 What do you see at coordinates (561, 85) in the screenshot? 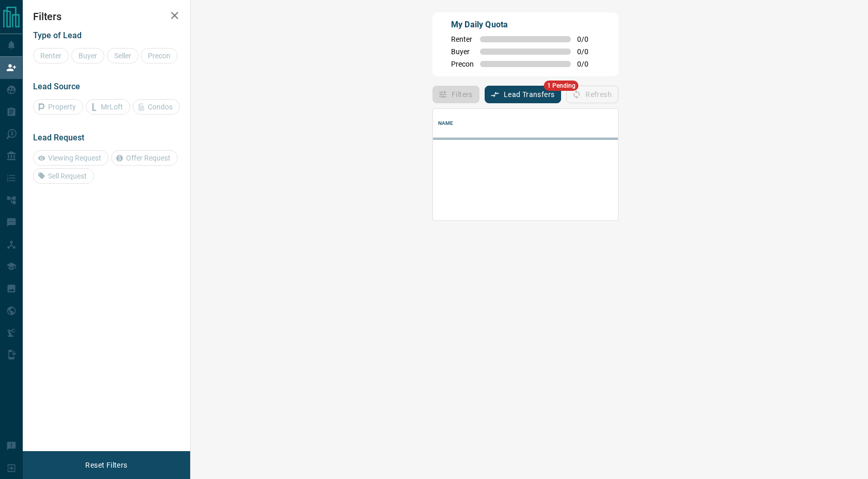
I see `span: 1 Pending` at bounding box center [561, 85].